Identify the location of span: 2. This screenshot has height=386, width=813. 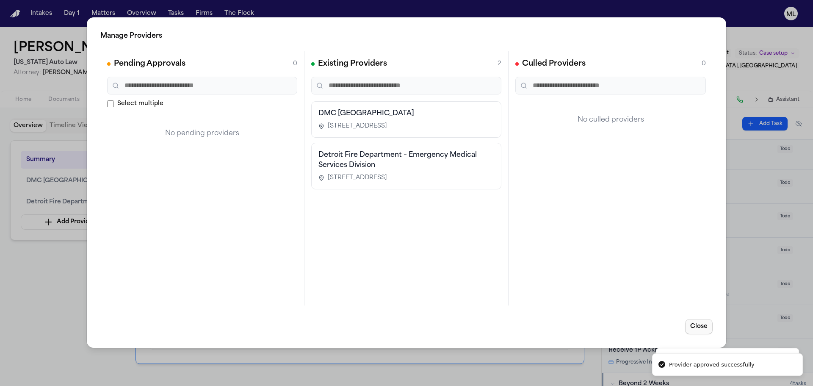
(499, 64).